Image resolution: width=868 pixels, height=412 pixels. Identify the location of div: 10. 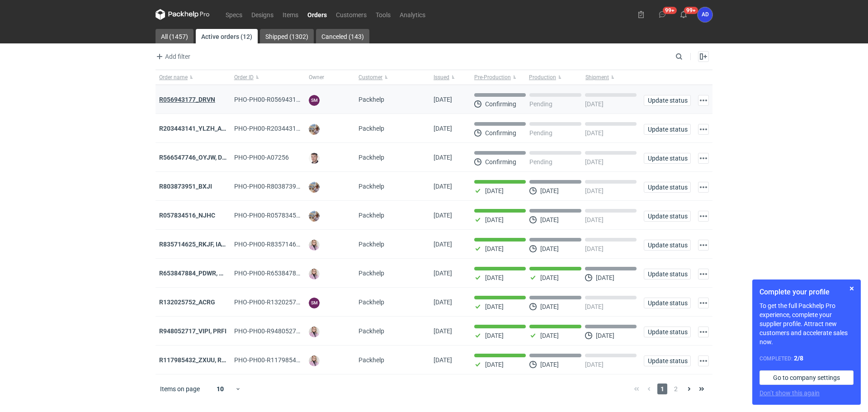
(220, 389).